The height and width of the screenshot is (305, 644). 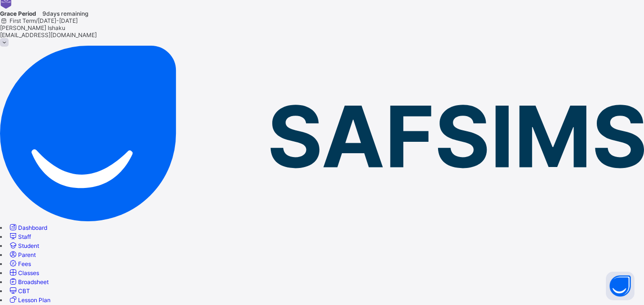 What do you see at coordinates (34, 300) in the screenshot?
I see `span: Lesson Plan` at bounding box center [34, 300].